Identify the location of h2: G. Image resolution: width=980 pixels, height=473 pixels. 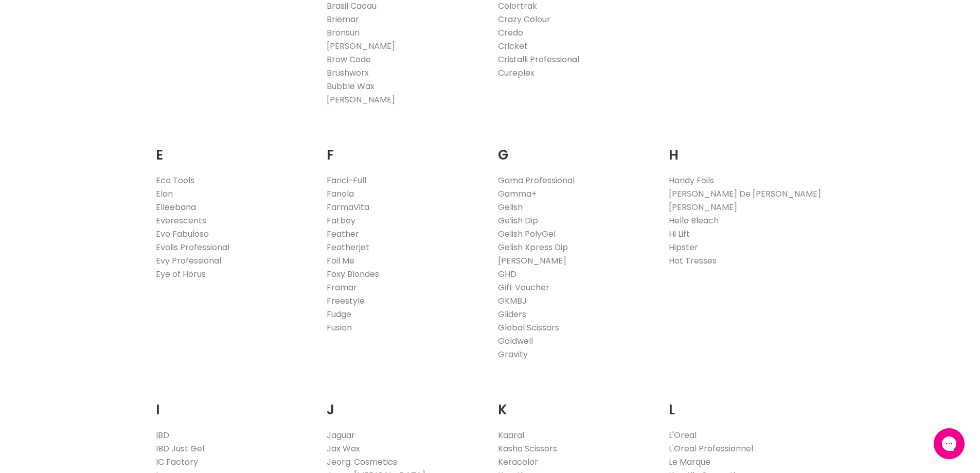
(576, 148).